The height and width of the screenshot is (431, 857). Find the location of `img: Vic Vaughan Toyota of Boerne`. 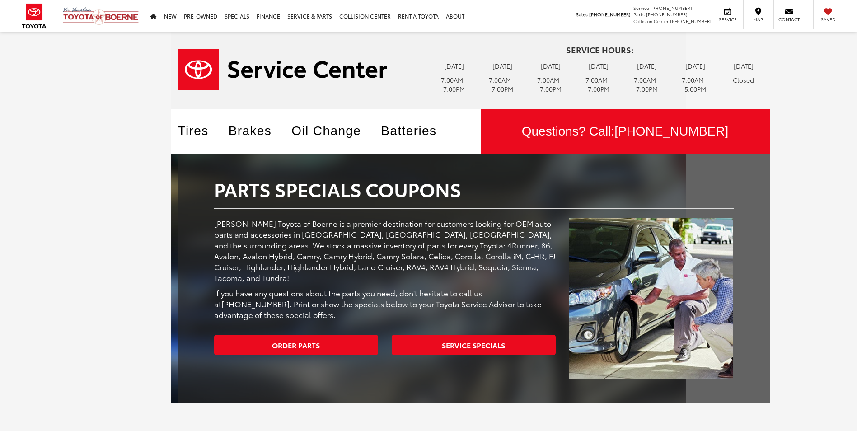

img: Vic Vaughan Toyota of Boerne is located at coordinates (101, 16).